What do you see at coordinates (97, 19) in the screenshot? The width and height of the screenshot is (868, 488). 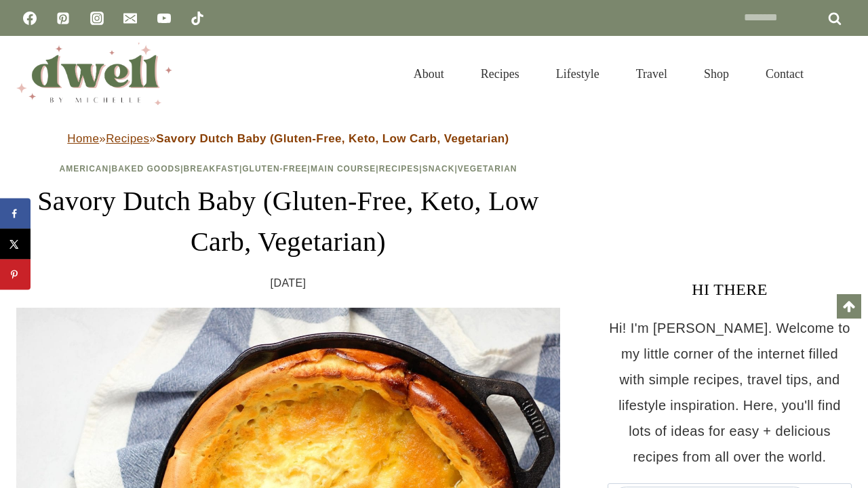 I see `a: Instagram` at bounding box center [97, 19].